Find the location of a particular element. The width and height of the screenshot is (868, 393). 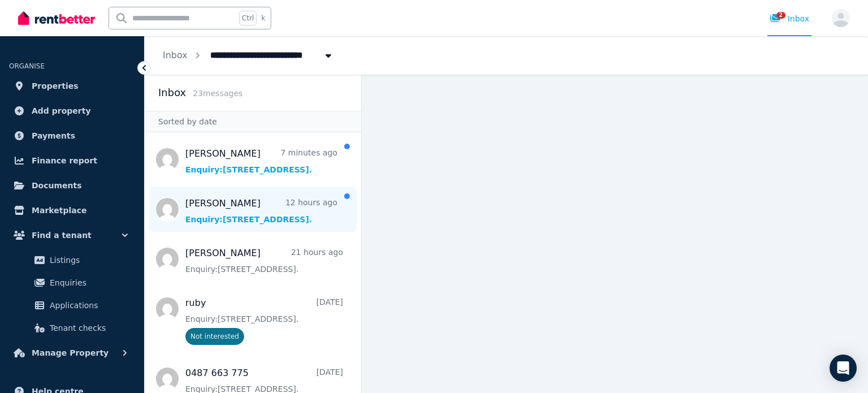

a: Properties is located at coordinates (72, 86).